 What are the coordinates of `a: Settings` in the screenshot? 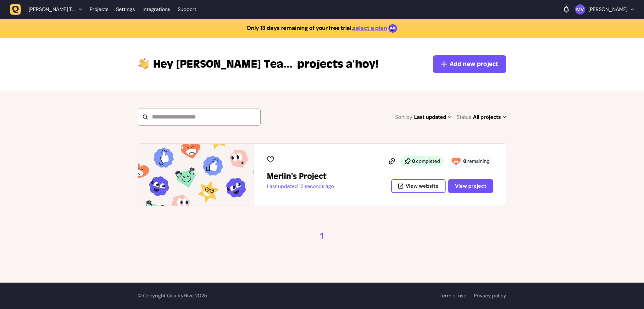 It's located at (126, 9).